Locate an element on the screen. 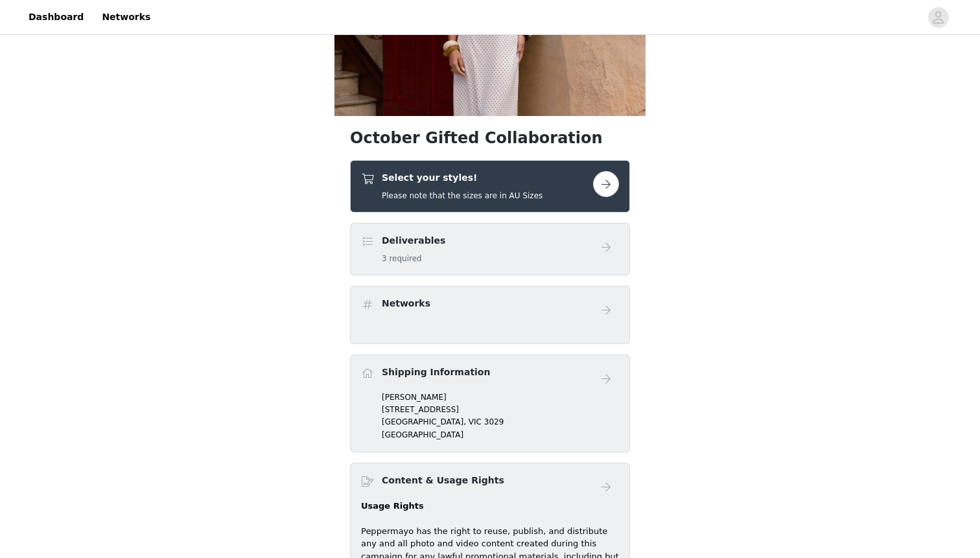 This screenshot has height=558, width=980. div: Shipping Information is located at coordinates (490, 403).